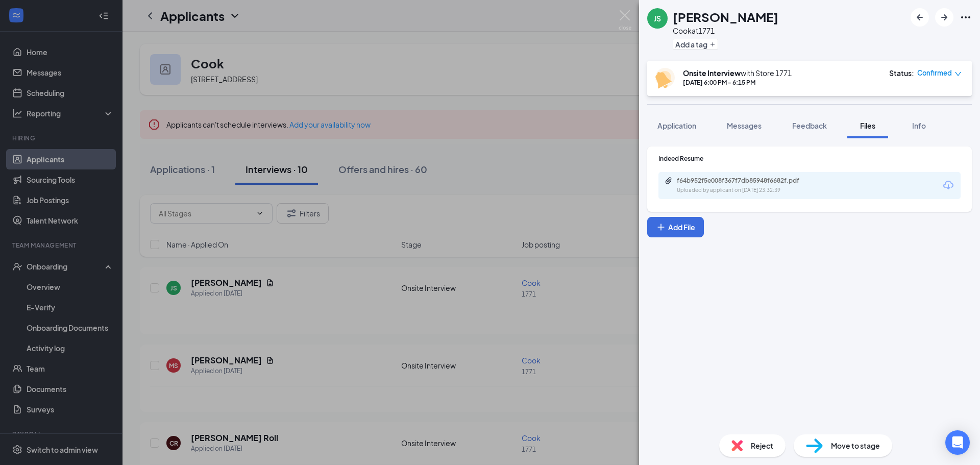  Describe the element at coordinates (711, 73) in the screenshot. I see `b: Onsite Interview` at that location.